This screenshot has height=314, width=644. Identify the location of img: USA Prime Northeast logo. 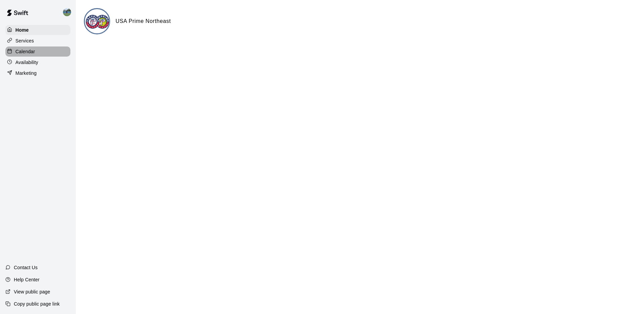
(97, 22).